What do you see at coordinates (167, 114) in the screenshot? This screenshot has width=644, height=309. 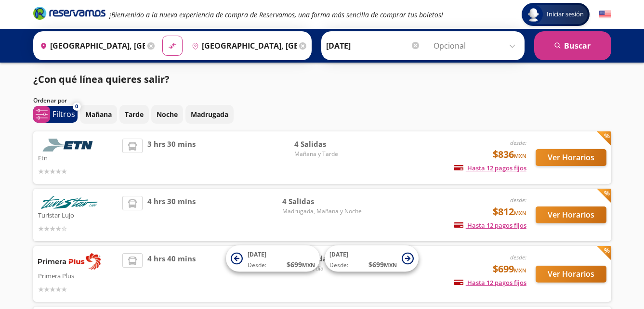 I see `button: Noche` at bounding box center [167, 114].